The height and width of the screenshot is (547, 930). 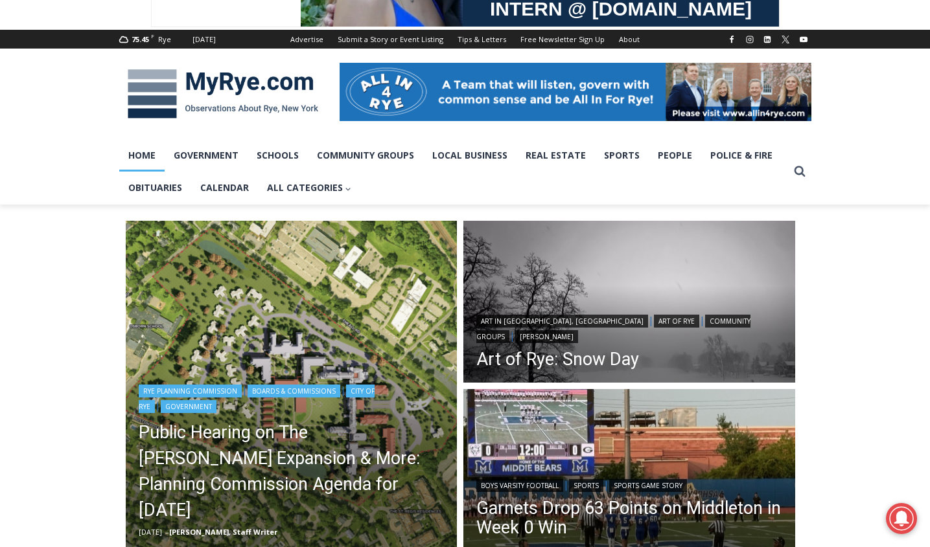 I want to click on a: Obituaries, so click(x=155, y=188).